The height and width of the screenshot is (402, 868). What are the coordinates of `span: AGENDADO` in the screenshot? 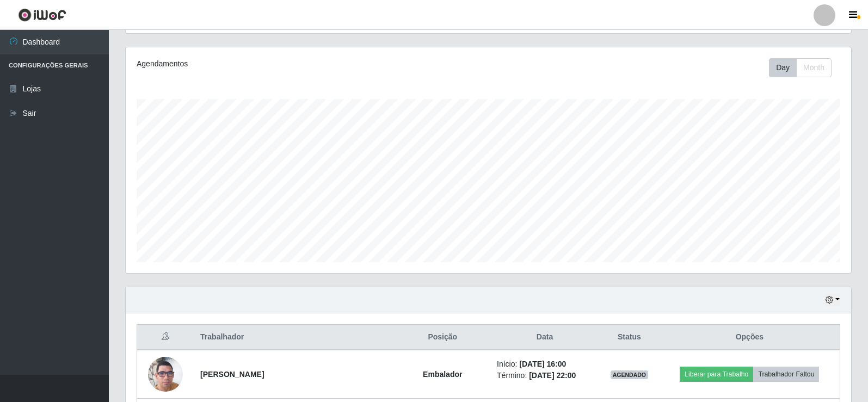 It's located at (629, 375).